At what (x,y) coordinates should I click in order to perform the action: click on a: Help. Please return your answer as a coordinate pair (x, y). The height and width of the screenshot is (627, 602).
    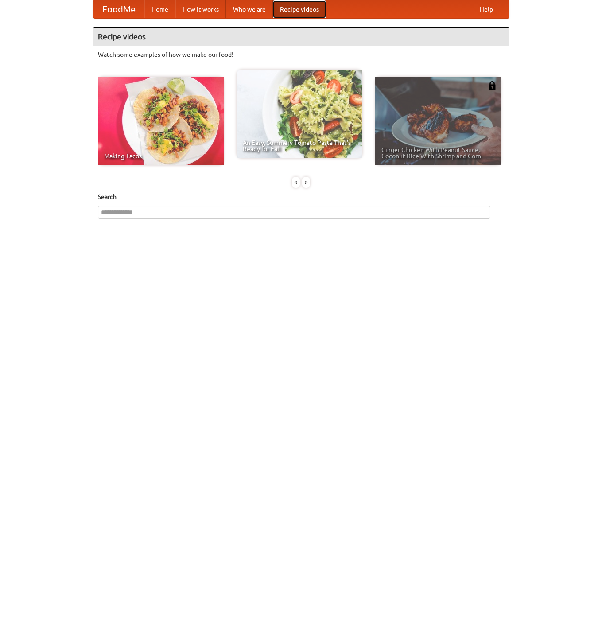
    Looking at the image, I should click on (487, 9).